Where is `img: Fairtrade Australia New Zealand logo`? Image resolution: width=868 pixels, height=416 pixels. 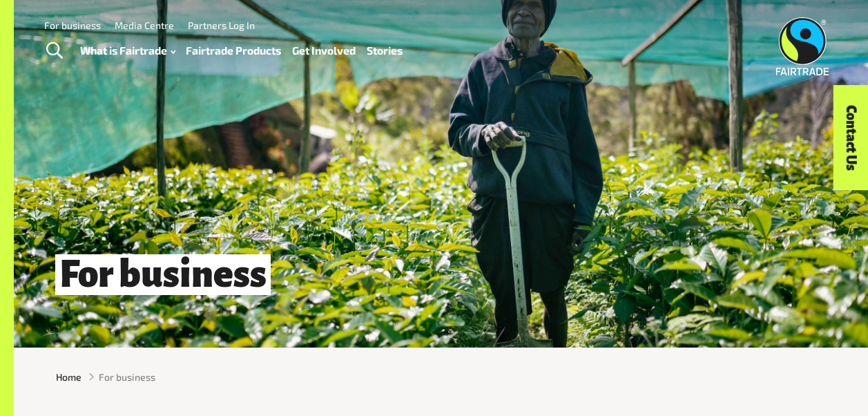
img: Fairtrade Australia New Zealand logo is located at coordinates (803, 46).